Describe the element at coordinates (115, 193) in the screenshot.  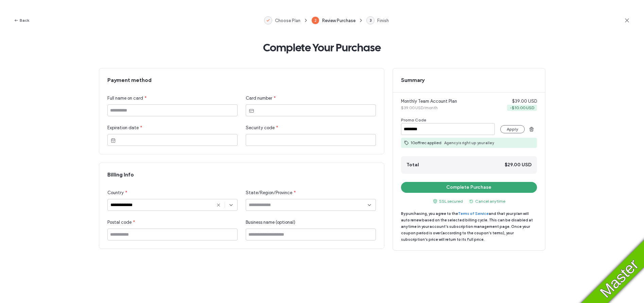
I see `span: Country` at that location.